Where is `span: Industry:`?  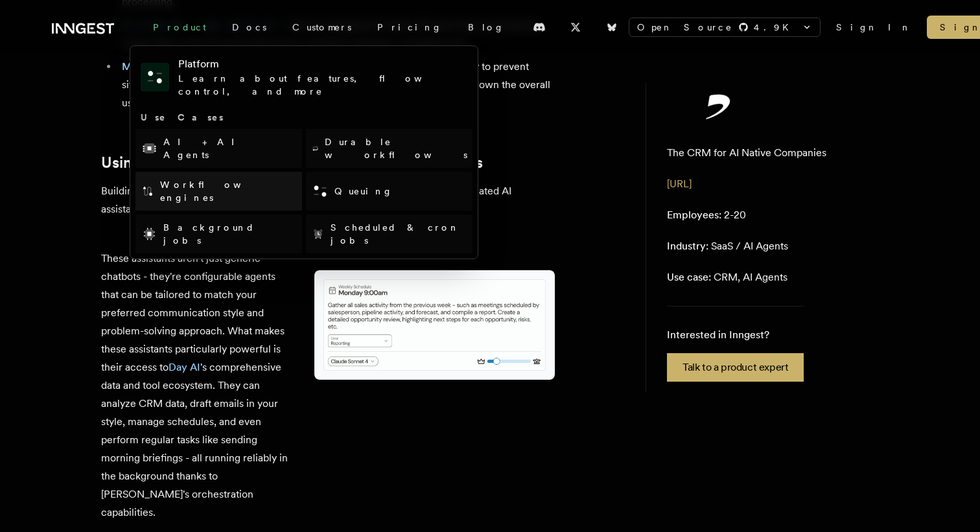 span: Industry: is located at coordinates (688, 246).